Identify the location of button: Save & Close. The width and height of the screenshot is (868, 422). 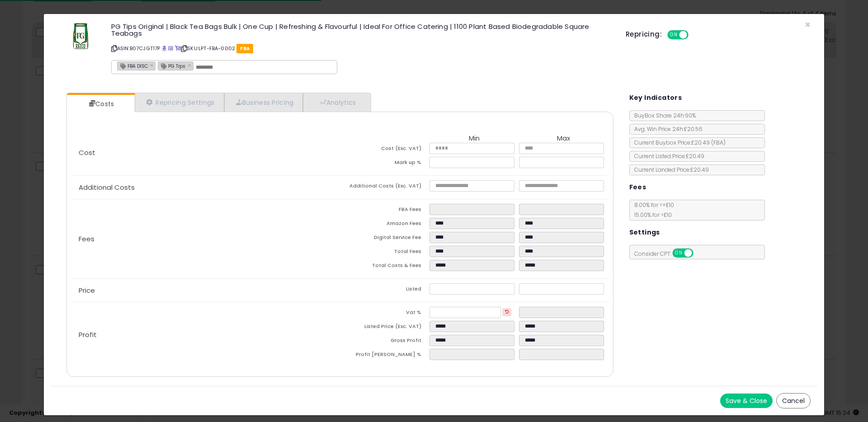
(747, 401).